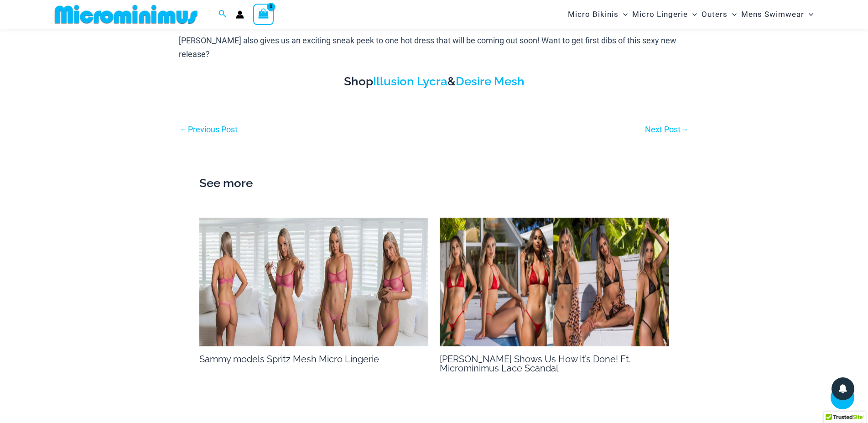  What do you see at coordinates (410, 81) in the screenshot?
I see `a: Illusion Lycra` at bounding box center [410, 81].